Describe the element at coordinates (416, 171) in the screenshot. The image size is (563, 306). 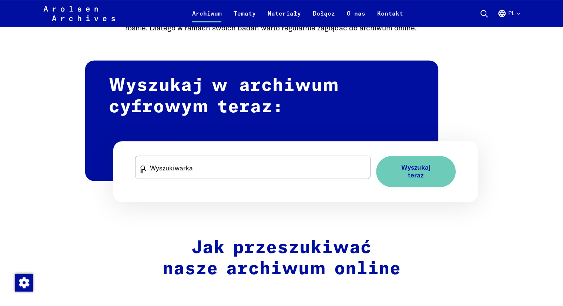
I see `span: Wyszukaj teraz` at that location.